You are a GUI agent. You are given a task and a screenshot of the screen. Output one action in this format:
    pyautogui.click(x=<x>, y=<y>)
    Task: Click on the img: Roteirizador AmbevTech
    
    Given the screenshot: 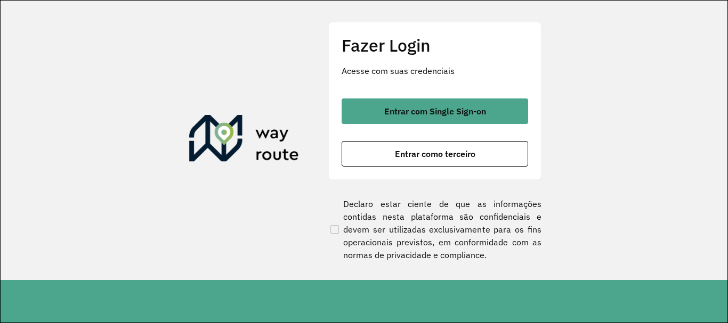 What is the action you would take?
    pyautogui.click(x=244, y=141)
    